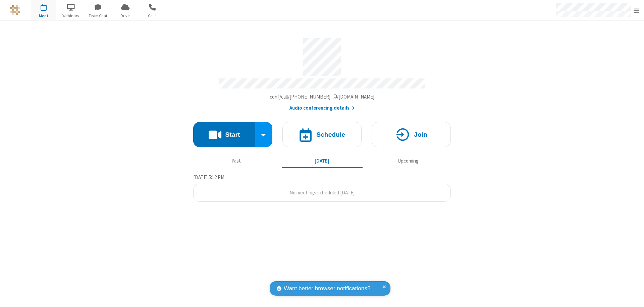 This screenshot has width=644, height=307. Describe the element at coordinates (322, 96) in the screenshot. I see `span: Copy my meeting room link` at that location.